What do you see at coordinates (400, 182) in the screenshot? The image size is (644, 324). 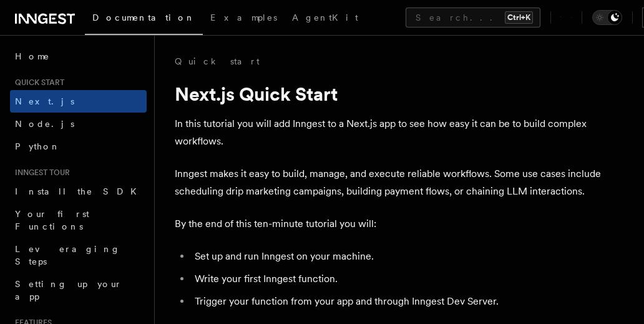 I see `p: Inngest makes it easy to build, manage, and execute reliable workflows. Some use cases include sc...` at bounding box center [400, 182].